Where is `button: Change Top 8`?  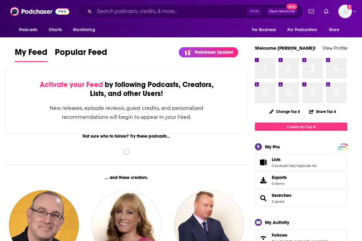 button: Change Top 8 is located at coordinates (285, 111).